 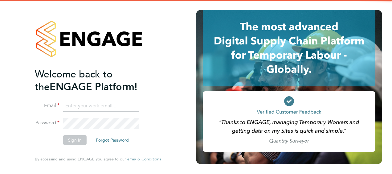 What do you see at coordinates (101, 106) in the screenshot?
I see `input: Enter your work email...` at bounding box center [101, 106].